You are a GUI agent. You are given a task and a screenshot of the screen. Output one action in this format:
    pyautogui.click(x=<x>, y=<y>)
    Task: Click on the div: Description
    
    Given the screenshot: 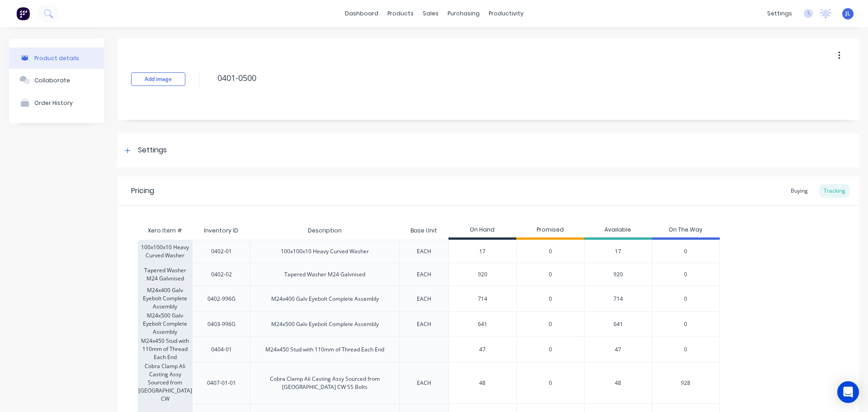 What is the action you would take?
    pyautogui.click(x=325, y=231)
    